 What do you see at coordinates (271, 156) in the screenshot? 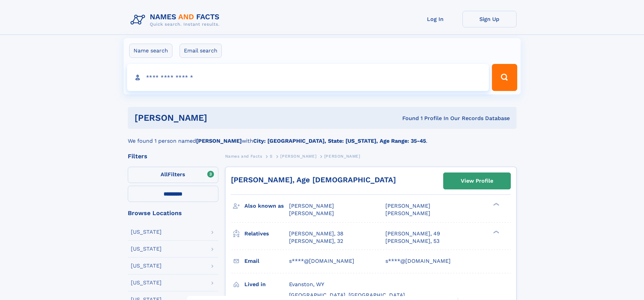
I see `a: S` at bounding box center [271, 156].